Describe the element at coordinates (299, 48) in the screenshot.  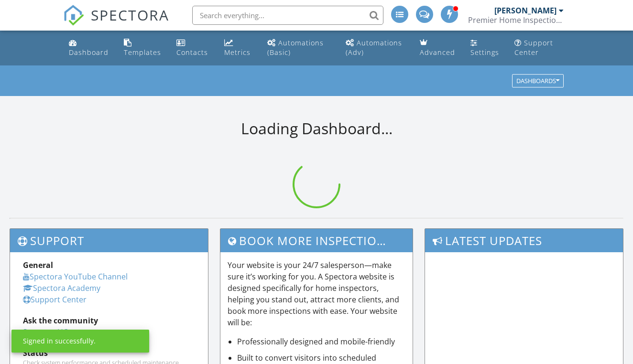
I see `a: Automations (Basic)` at that location.